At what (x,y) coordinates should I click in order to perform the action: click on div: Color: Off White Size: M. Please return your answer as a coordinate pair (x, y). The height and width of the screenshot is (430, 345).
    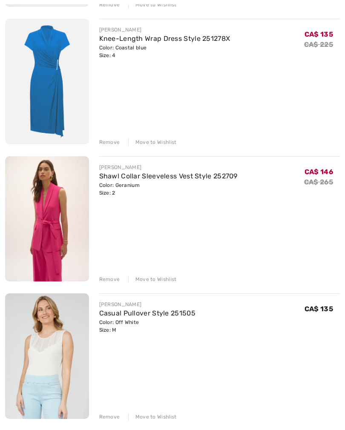
    Looking at the image, I should click on (147, 326).